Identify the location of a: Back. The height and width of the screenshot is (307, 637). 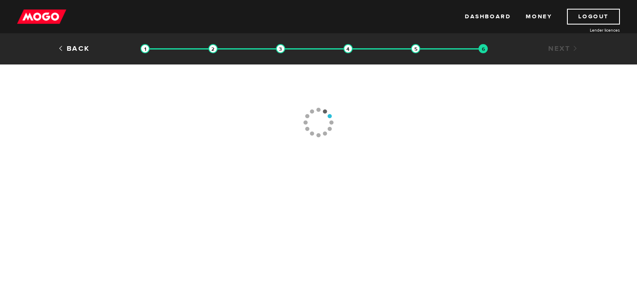
(74, 49).